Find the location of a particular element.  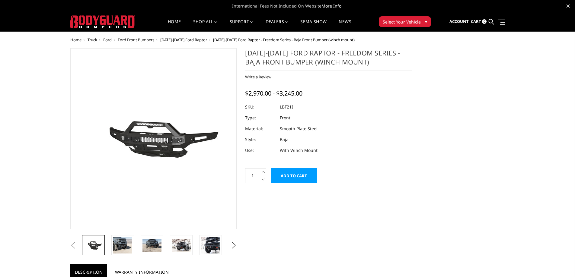

a: Ford is located at coordinates (107, 40).